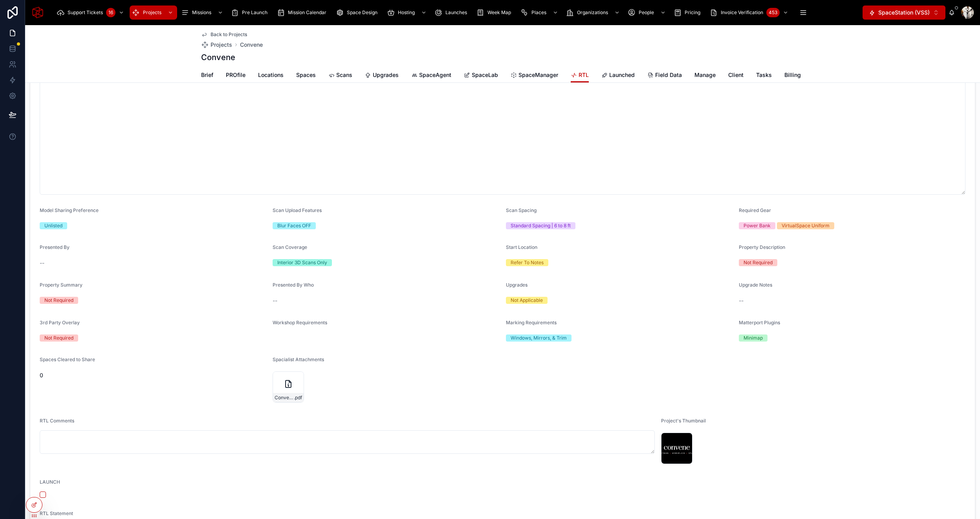 This screenshot has height=519, width=980. I want to click on a: Back to Projects, so click(224, 34).